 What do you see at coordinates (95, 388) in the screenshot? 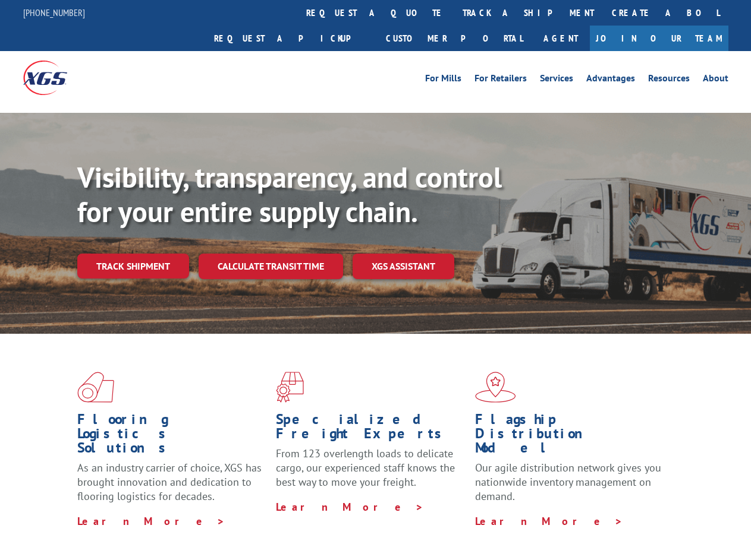
I see `img: xgs-icon-total-supply-chain-intelligence-red` at bounding box center [95, 388].